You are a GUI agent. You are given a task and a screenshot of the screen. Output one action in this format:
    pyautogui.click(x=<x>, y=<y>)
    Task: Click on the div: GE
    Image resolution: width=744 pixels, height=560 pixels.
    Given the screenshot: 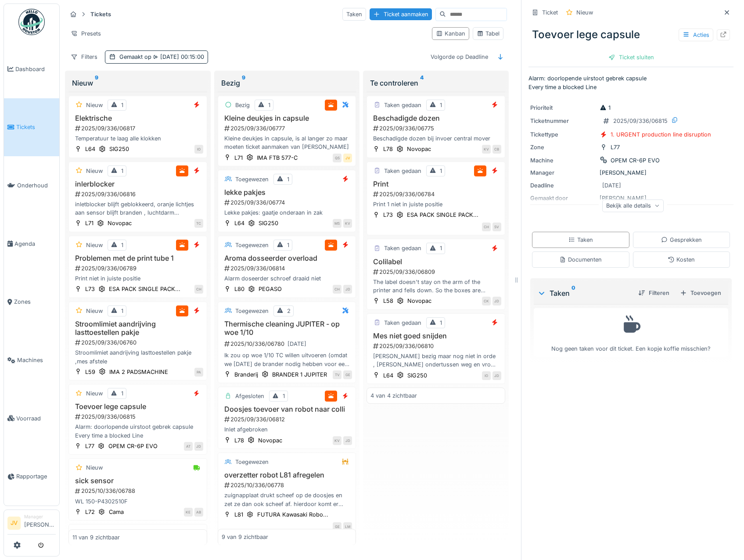 What is the action you would take?
    pyautogui.click(x=337, y=526)
    